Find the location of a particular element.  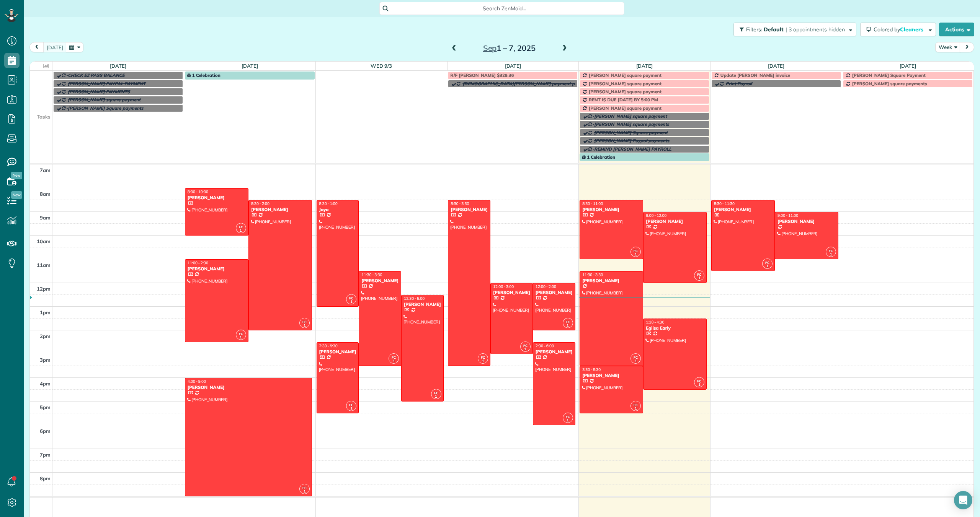

span: Cleaners is located at coordinates (912, 29).